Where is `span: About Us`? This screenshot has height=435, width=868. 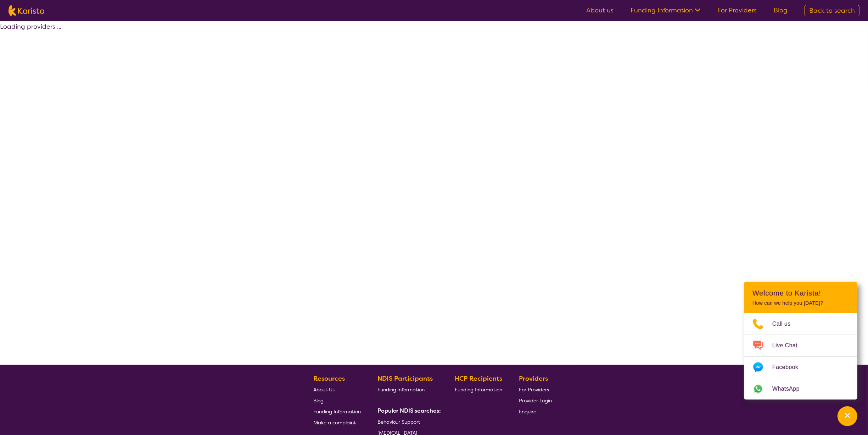 span: About Us is located at coordinates (324, 390).